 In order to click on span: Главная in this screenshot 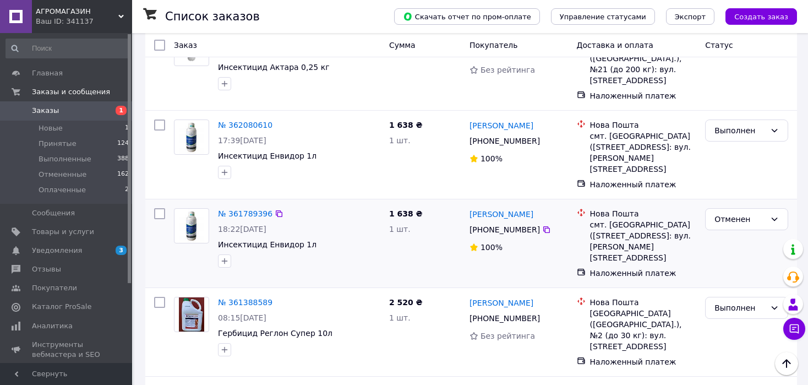, I will do `click(47, 73)`.